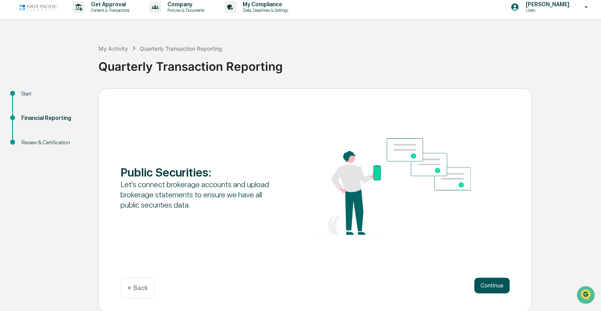 This screenshot has height=311, width=601. Describe the element at coordinates (54, 94) in the screenshot. I see `div: Start` at that location.